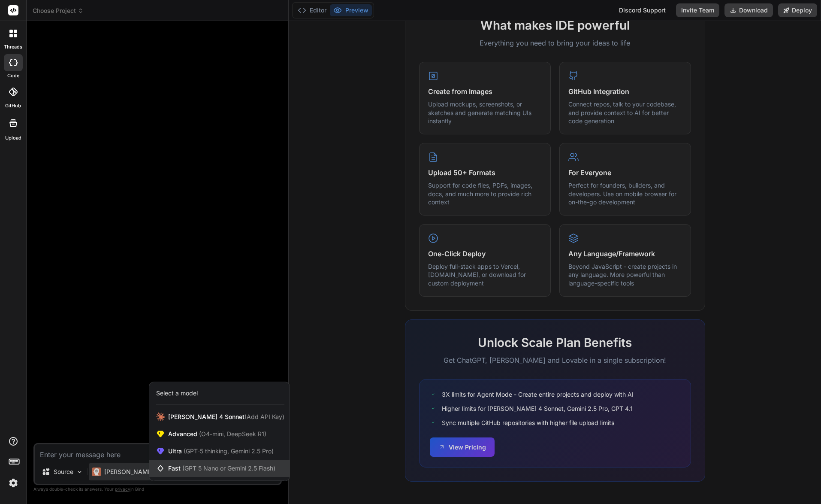 The height and width of the screenshot is (504, 821). Describe the element at coordinates (13, 47) in the screenshot. I see `label: threads` at that location.